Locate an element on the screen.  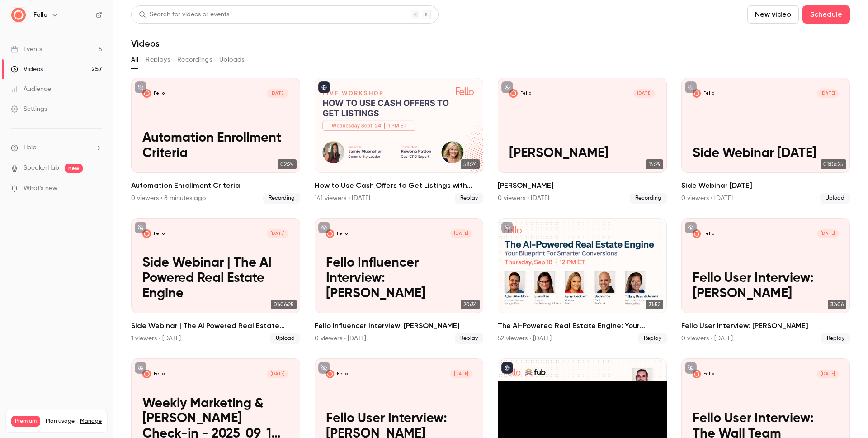
span: Recording is located at coordinates (281, 198).